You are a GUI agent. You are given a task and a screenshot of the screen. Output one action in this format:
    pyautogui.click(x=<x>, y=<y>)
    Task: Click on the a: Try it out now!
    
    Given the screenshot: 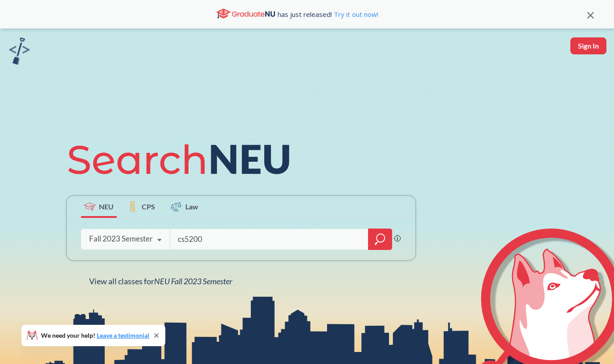 What is the action you would take?
    pyautogui.click(x=355, y=14)
    